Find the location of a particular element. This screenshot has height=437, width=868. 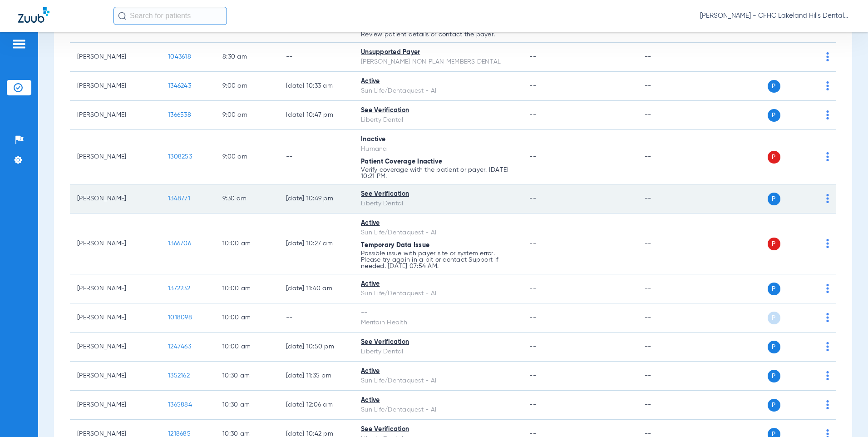

div: Humana is located at coordinates (438, 149).